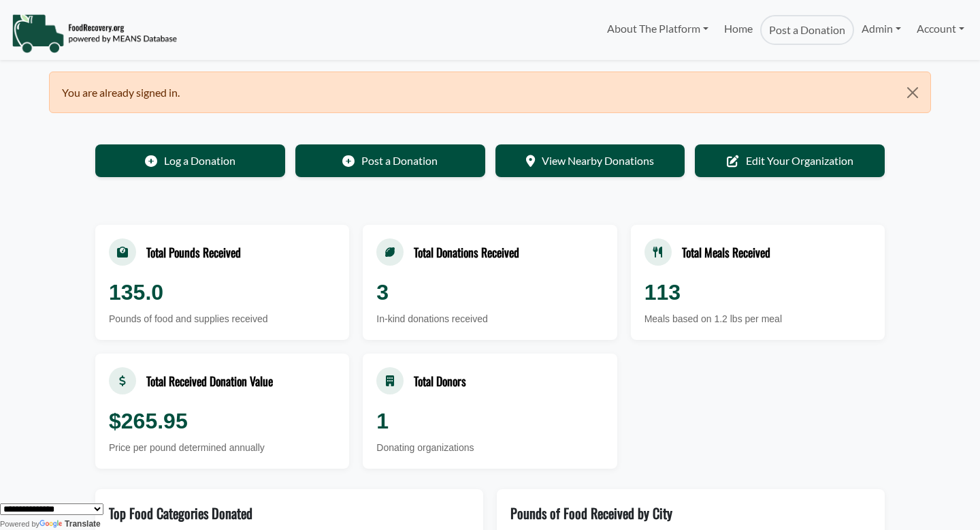  What do you see at coordinates (222, 447) in the screenshot?
I see `div: Price per pound determined annually` at bounding box center [222, 447].